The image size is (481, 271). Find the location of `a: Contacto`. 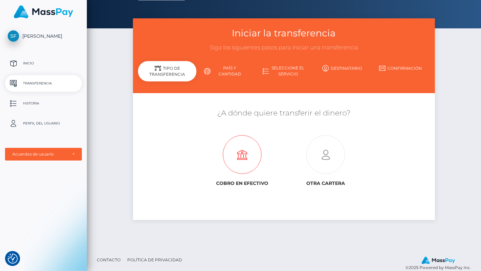

a: Contacto is located at coordinates (109, 260).